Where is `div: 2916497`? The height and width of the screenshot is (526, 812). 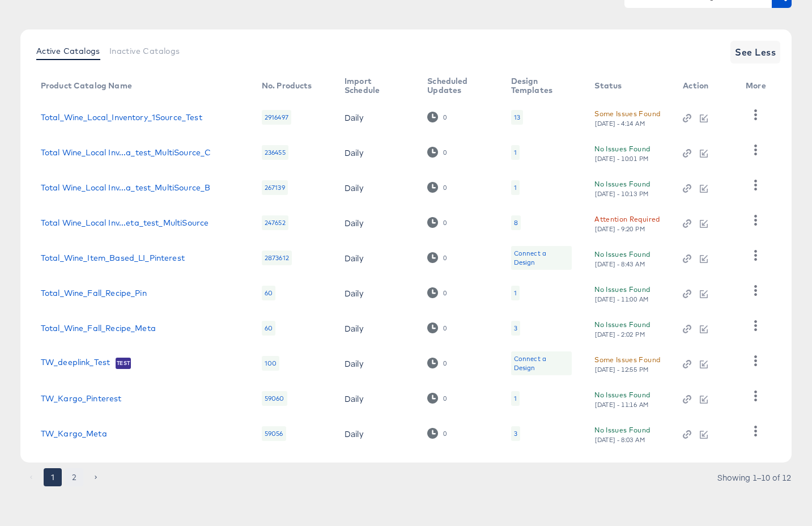 div: 2916497 is located at coordinates (277, 117).